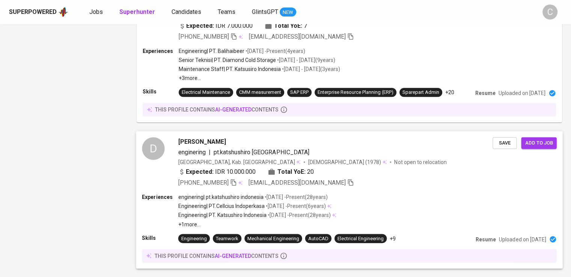  I want to click on p: Engineering | PT. Katsushiro Indonesia, so click(222, 215).